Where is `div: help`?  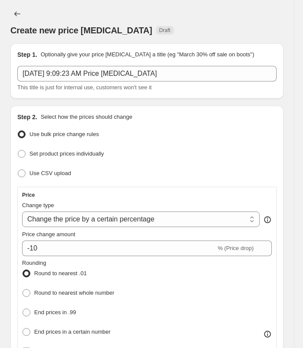 div: help is located at coordinates (268, 220).